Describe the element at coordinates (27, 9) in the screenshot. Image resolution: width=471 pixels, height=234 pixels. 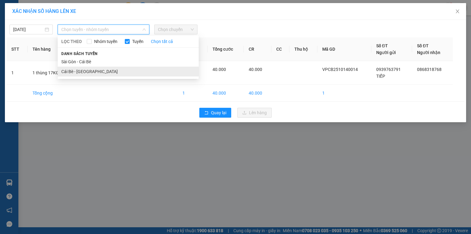
I see `div: VP Cái Bè` at that location.